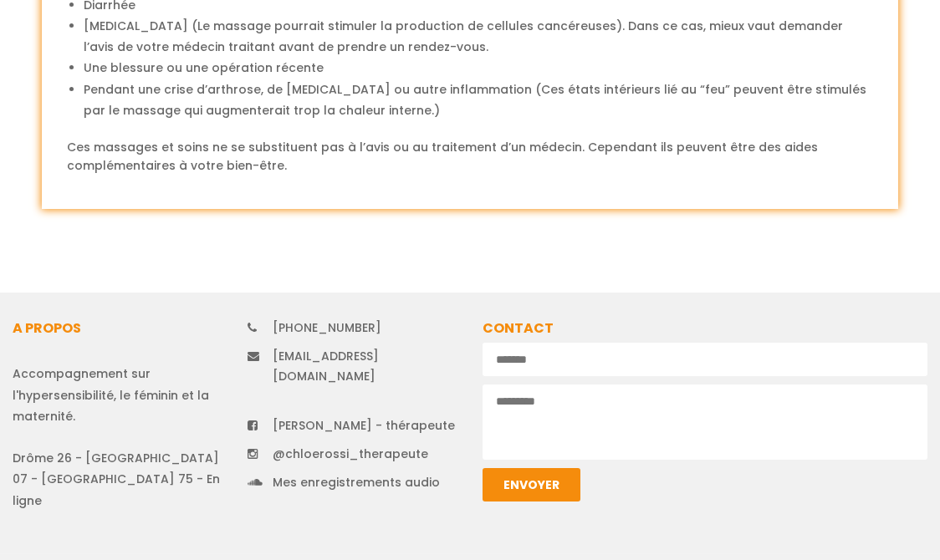 This screenshot has height=560, width=940. What do you see at coordinates (350, 454) in the screenshot?
I see `a: @chloerossi_therapeute` at bounding box center [350, 454].